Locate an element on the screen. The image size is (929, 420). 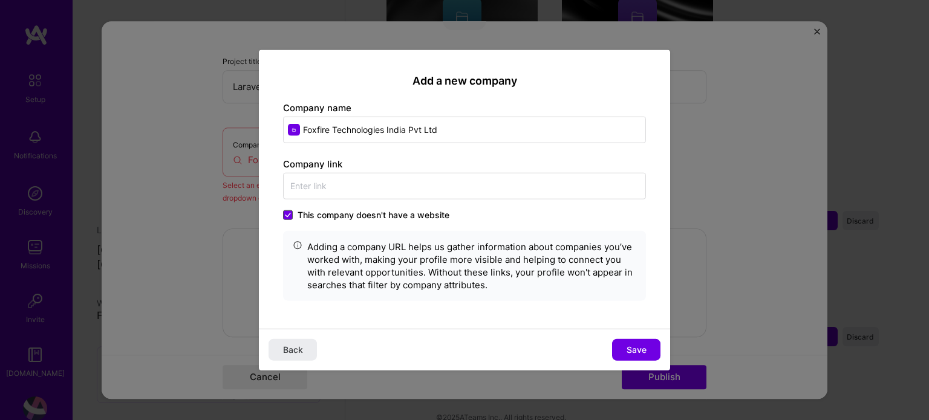
label: Company link is located at coordinates (313, 164).